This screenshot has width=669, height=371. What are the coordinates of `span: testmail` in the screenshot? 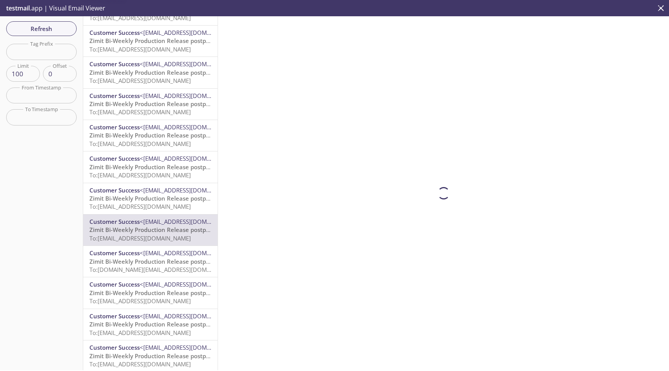 It's located at (18, 8).